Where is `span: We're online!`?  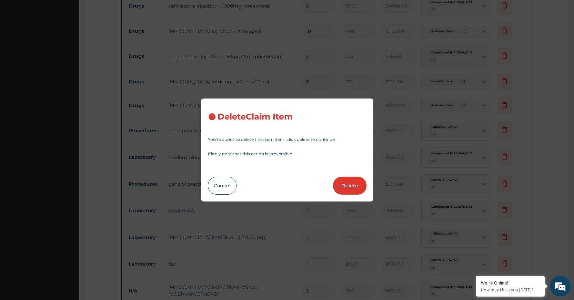 span: We're online! is located at coordinates (68, 122).